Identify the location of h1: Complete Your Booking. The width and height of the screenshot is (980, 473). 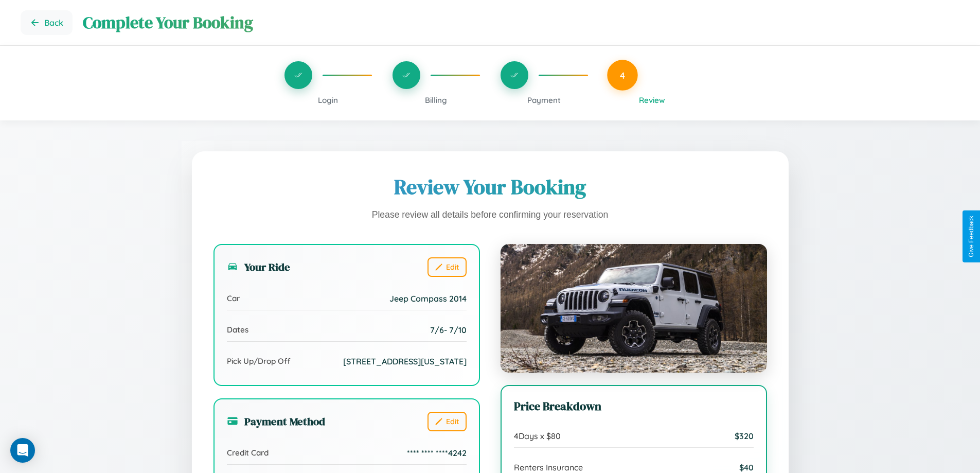
(521, 23).